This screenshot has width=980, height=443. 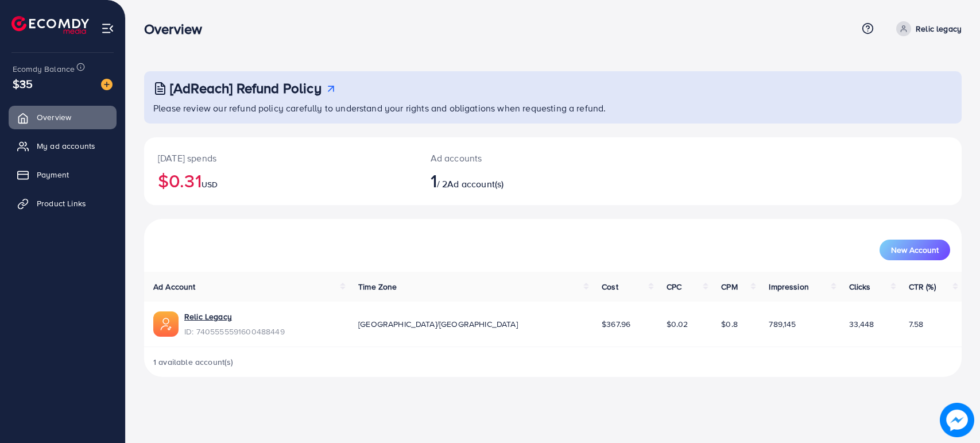 I want to click on img: ic-ads-acc.e4c84228.svg, so click(x=166, y=325).